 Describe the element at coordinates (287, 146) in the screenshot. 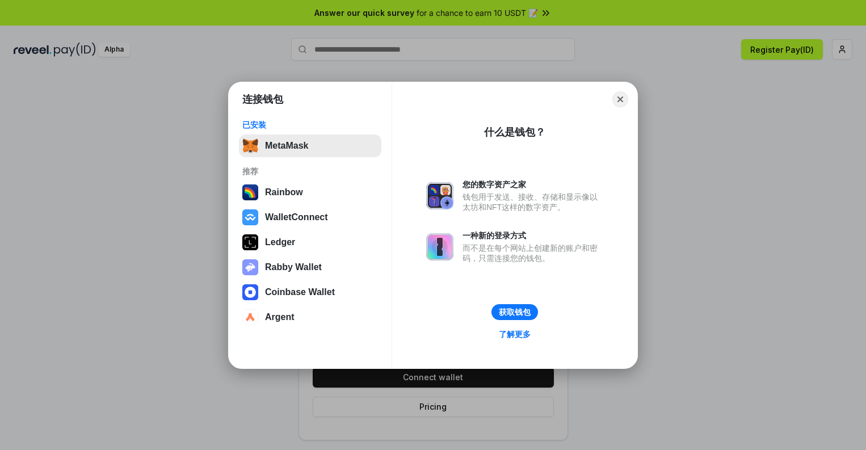

I see `div: MetaMask` at that location.